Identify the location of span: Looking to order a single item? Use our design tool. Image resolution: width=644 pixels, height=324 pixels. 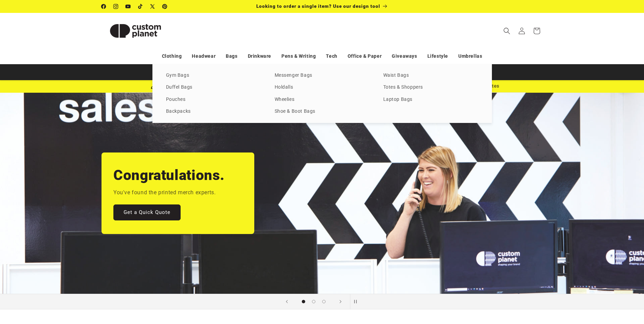
(318, 6).